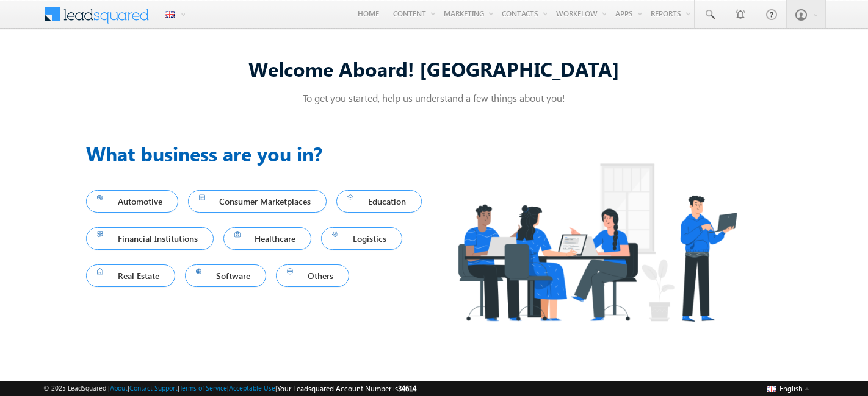 The image size is (868, 396). Describe the element at coordinates (347, 388) in the screenshot. I see `span: Your Leadsquared Account Number is` at that location.